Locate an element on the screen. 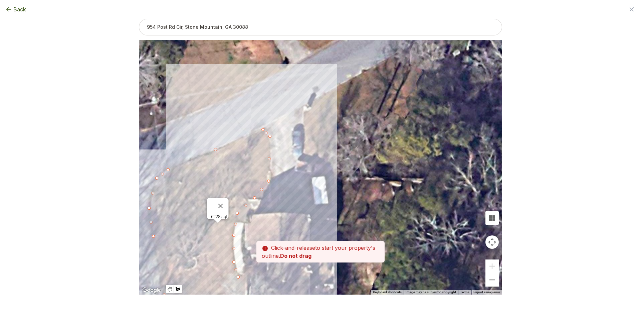 This screenshot has height=316, width=641. button: Keyboard shortcuts is located at coordinates (387, 292).